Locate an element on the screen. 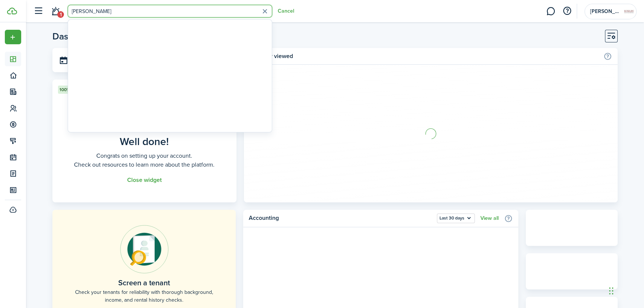 Image resolution: width=644 pixels, height=308 pixels. span: Ecklin Development is located at coordinates (605, 12).